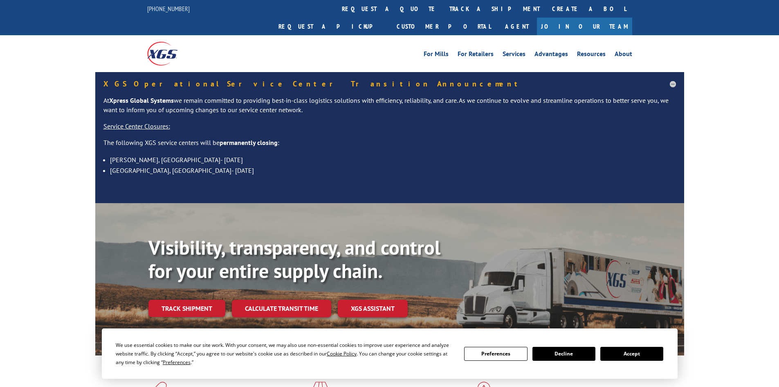  What do you see at coordinates (177, 362) in the screenshot?
I see `span: Preferences` at bounding box center [177, 362].